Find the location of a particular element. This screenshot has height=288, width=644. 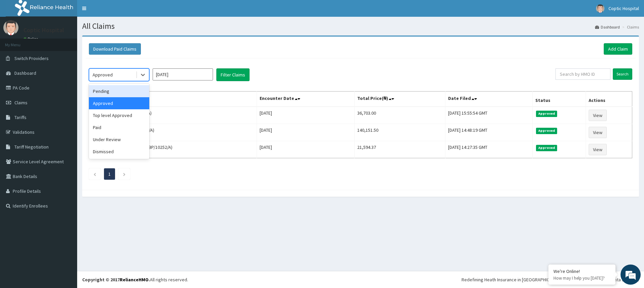

div: Minimize live chat window is located at coordinates (118, 11).